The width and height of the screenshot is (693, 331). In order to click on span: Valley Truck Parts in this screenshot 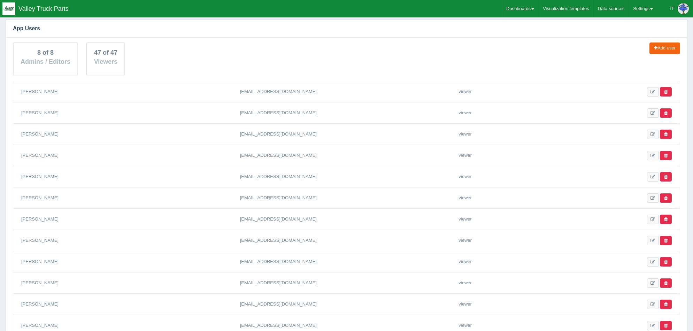, I will do `click(44, 9)`.